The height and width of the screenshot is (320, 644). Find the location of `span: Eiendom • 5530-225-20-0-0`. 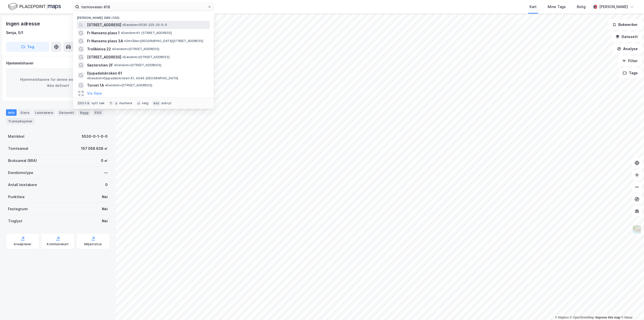

span: Eiendom • 5530-225-20-0-0 is located at coordinates (144, 25).